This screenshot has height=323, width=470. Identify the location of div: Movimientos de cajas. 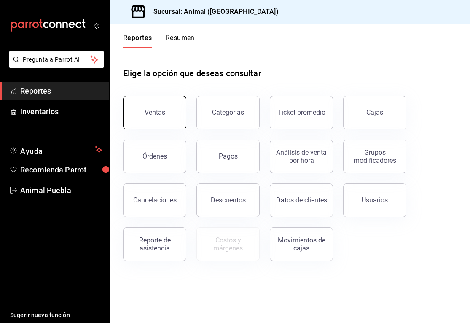
(301, 244).